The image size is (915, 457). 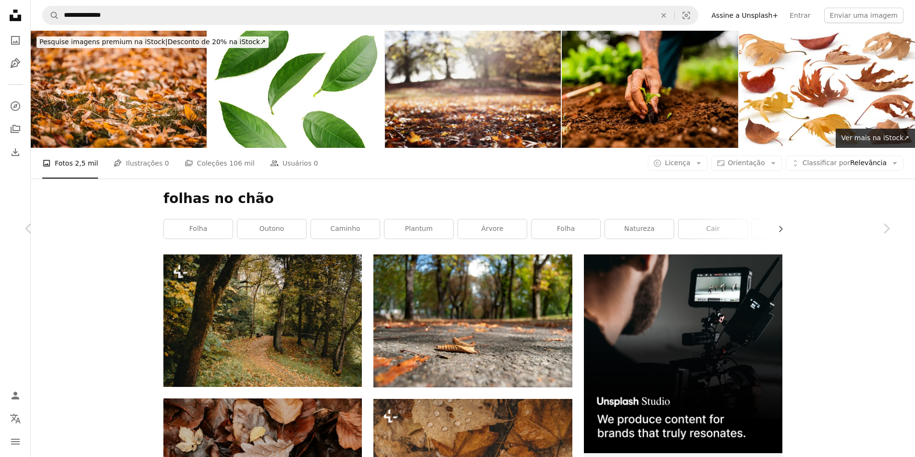 I want to click on img: uma folha deitada no chão em um parque, so click(x=472, y=321).